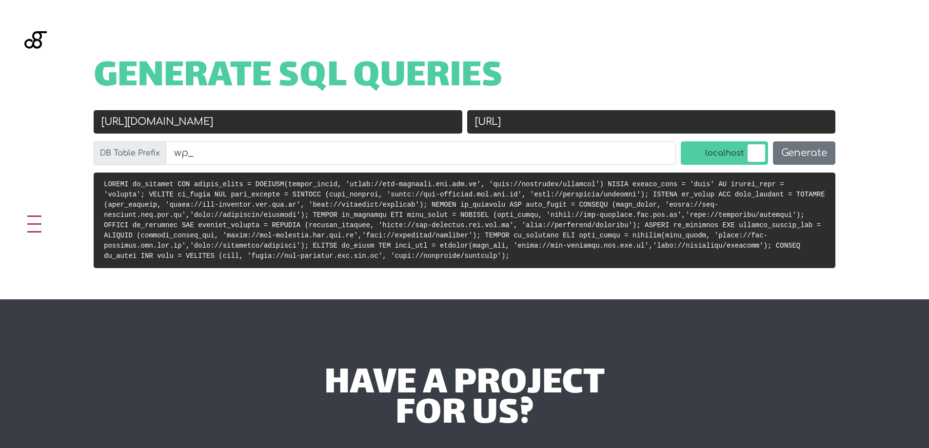  Describe the element at coordinates (724, 153) in the screenshot. I see `label: localhost` at that location.